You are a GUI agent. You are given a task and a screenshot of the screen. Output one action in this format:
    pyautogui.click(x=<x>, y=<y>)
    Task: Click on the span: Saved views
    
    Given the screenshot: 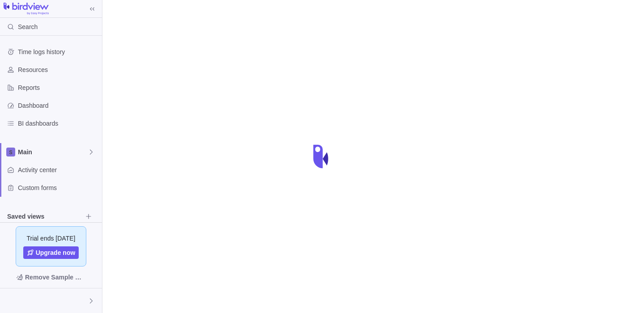 What is the action you would take?
    pyautogui.click(x=45, y=217)
    